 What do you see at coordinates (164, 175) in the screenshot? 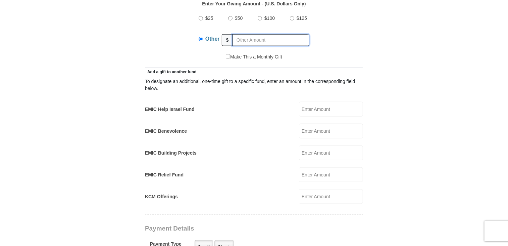
I see `label: EMIC Relief Fund` at bounding box center [164, 175].